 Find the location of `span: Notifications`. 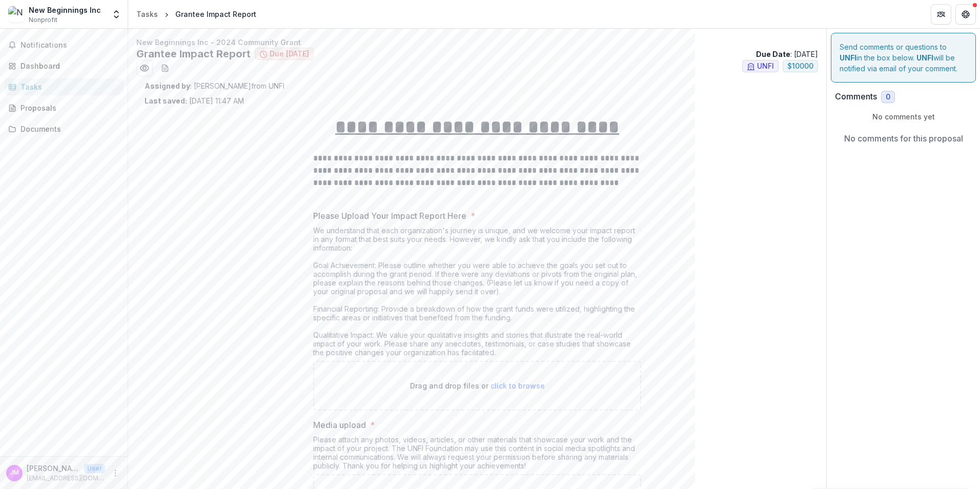

span: Notifications is located at coordinates (70, 45).